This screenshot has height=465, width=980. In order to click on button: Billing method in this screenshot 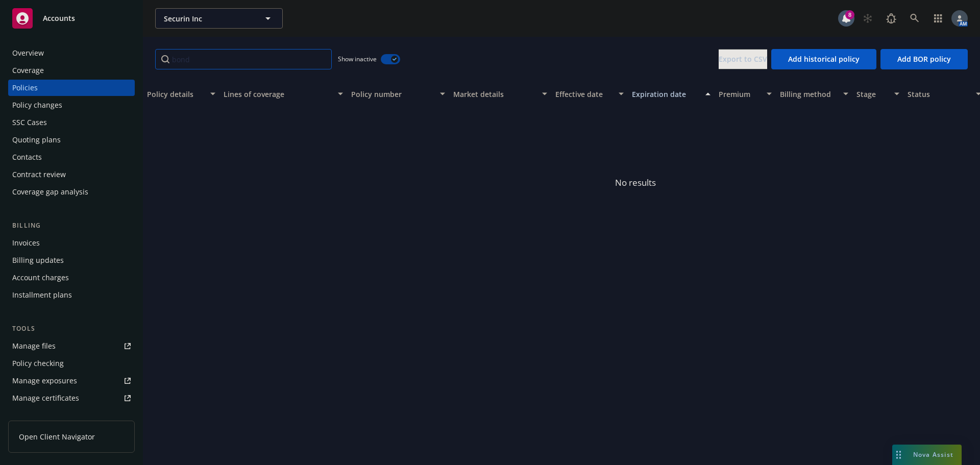, I will do `click(814, 94)`.